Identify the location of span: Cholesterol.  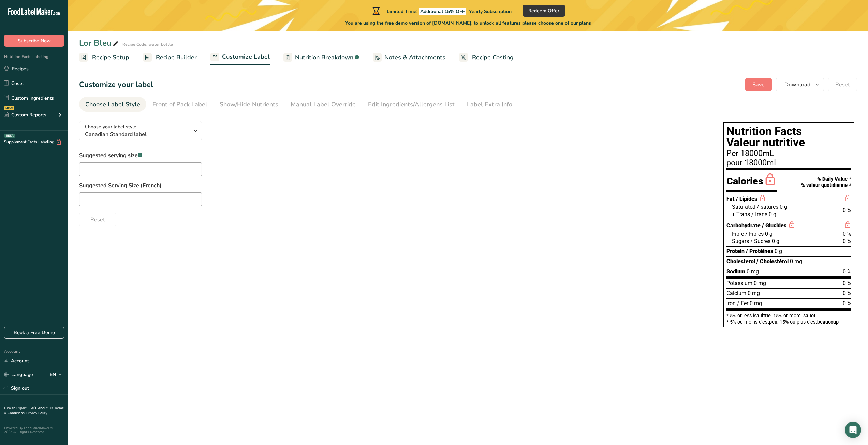
(741, 261).